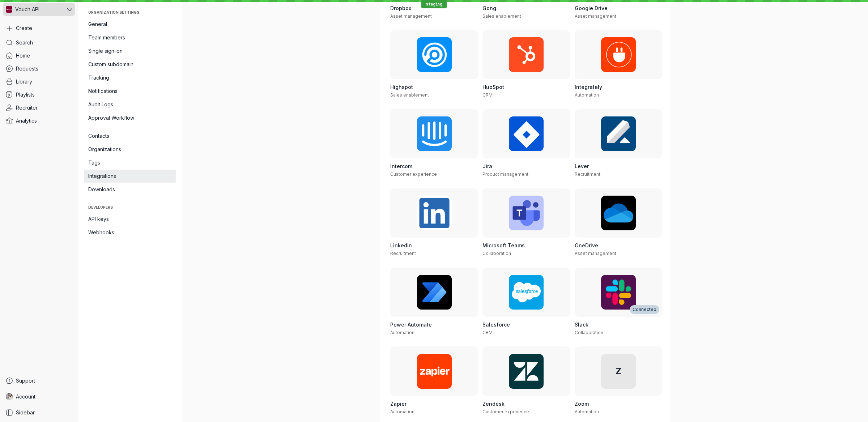 The height and width of the screenshot is (422, 868). What do you see at coordinates (26, 121) in the screenshot?
I see `span: Analytics` at bounding box center [26, 121].